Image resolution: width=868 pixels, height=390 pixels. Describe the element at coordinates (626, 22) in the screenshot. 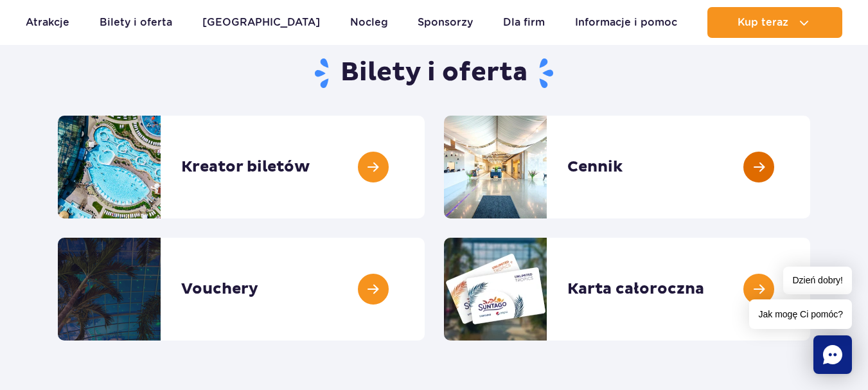

I see `a: Informacje i pomoc` at that location.